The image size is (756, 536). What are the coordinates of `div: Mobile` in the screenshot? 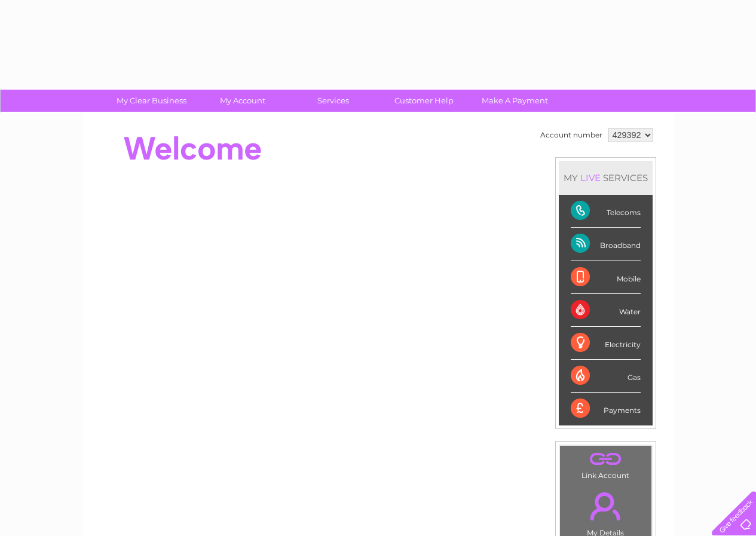 It's located at (605, 278).